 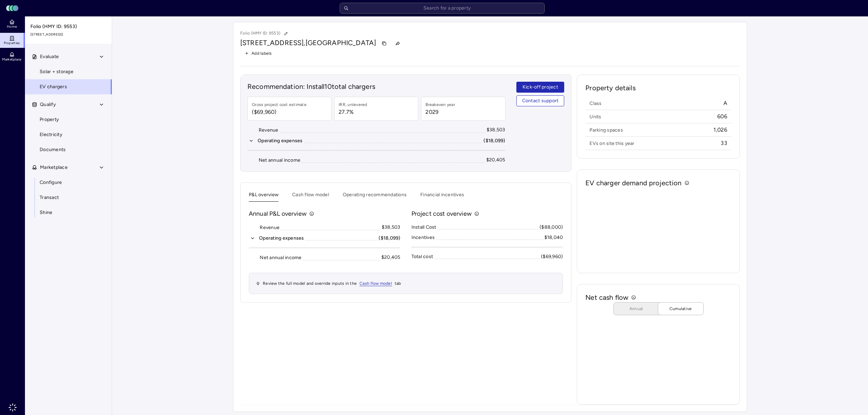 I want to click on a: Cash flow model, so click(x=376, y=283).